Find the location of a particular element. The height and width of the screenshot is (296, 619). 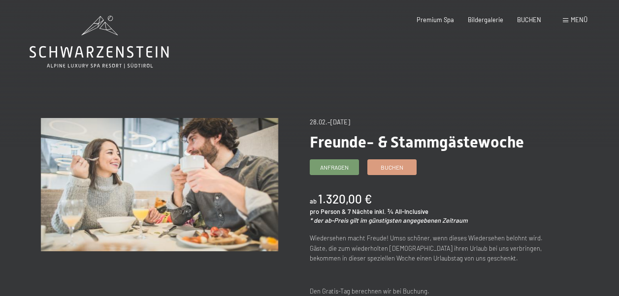

a: Anfragen is located at coordinates (334, 167).